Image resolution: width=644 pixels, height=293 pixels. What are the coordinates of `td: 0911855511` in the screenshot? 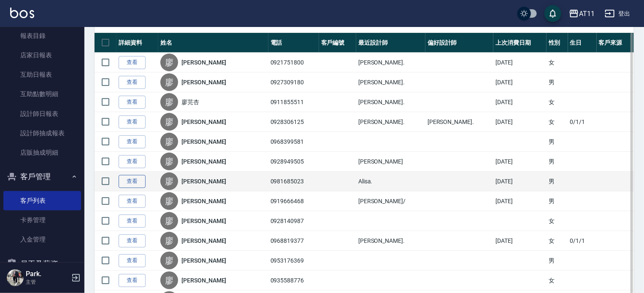 It's located at (293, 102).